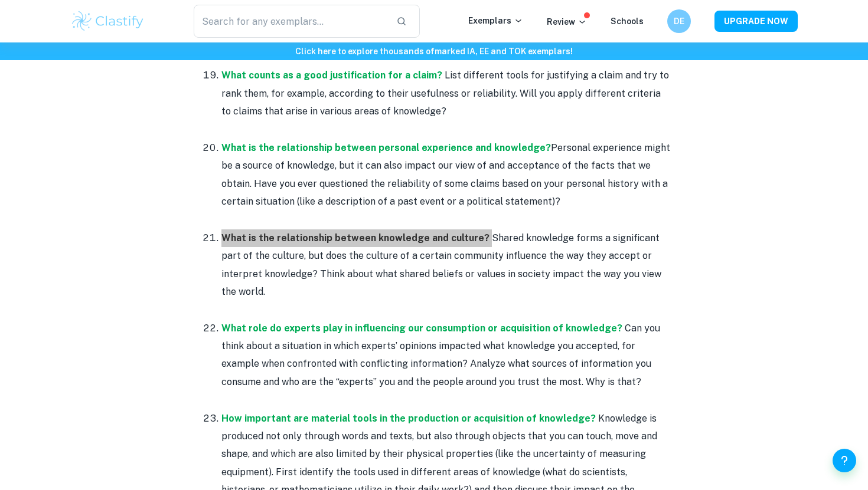  What do you see at coordinates (496, 21) in the screenshot?
I see `p: Exemplars` at bounding box center [496, 21].